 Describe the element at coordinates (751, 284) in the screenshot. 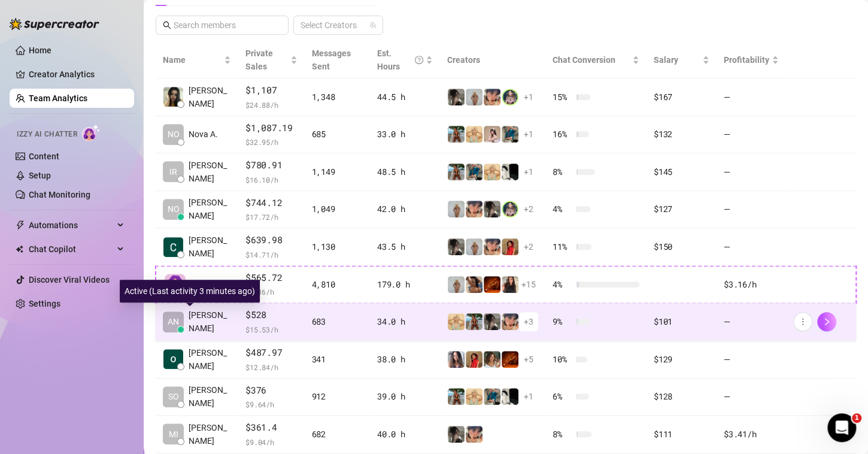

I see `div: $3.16 /h` at that location.